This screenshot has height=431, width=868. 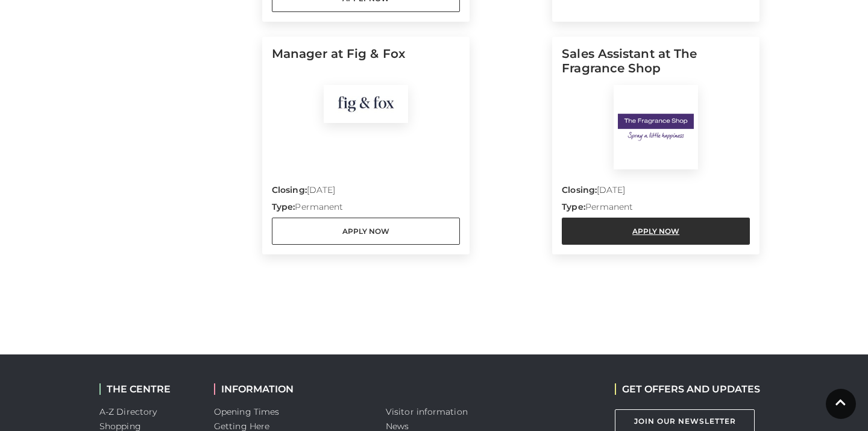 I want to click on img: The Fragrance Shop, so click(x=656, y=127).